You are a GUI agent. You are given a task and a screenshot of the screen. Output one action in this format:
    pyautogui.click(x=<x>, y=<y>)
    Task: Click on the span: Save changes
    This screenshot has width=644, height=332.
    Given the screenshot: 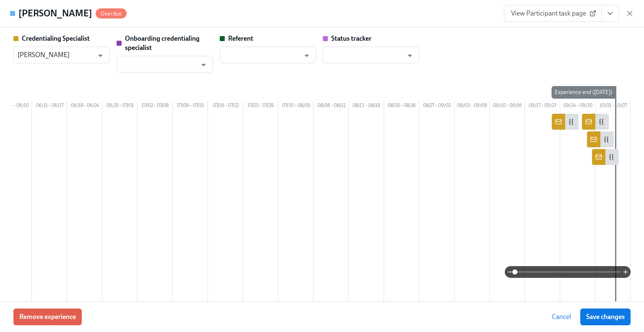 What is the action you would take?
    pyautogui.click(x=605, y=317)
    